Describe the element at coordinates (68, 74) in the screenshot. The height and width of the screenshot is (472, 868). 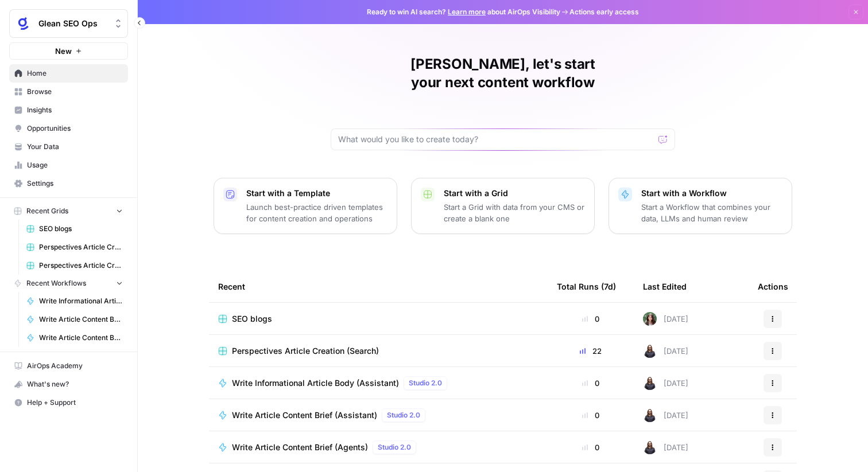
I see `a: Home` at that location.